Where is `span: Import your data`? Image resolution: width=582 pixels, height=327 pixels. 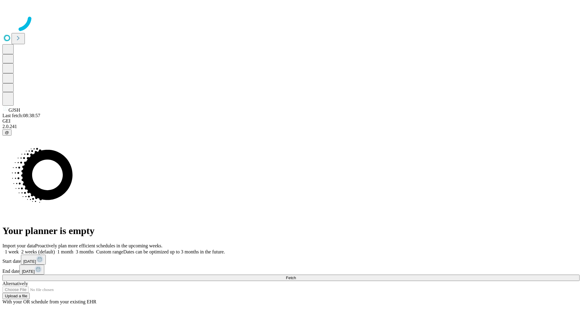 span: Import your data is located at coordinates (19, 246).